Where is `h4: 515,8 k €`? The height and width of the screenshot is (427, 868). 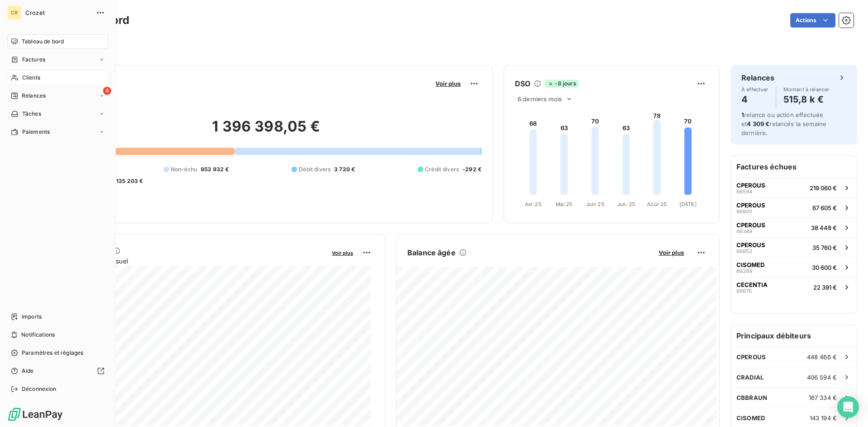 h4: 515,8 k € is located at coordinates (807, 100).